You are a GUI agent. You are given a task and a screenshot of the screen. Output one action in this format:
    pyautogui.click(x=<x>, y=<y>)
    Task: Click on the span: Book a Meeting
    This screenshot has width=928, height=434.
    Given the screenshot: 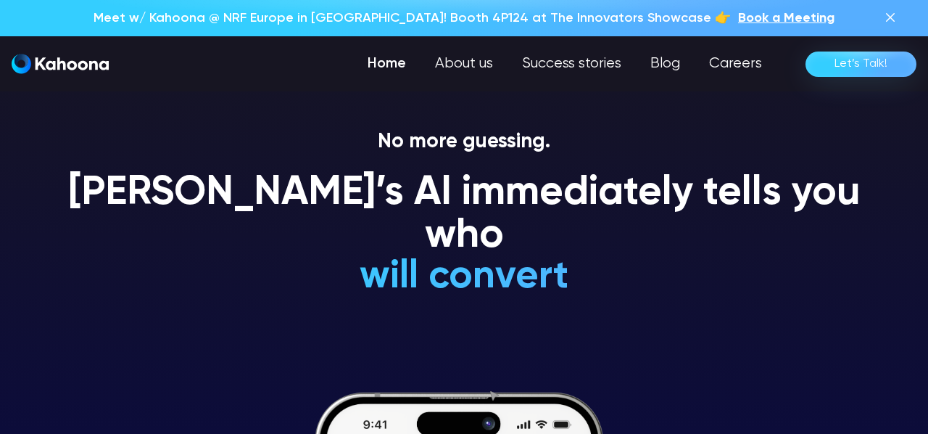 What is the action you would take?
    pyautogui.click(x=786, y=18)
    